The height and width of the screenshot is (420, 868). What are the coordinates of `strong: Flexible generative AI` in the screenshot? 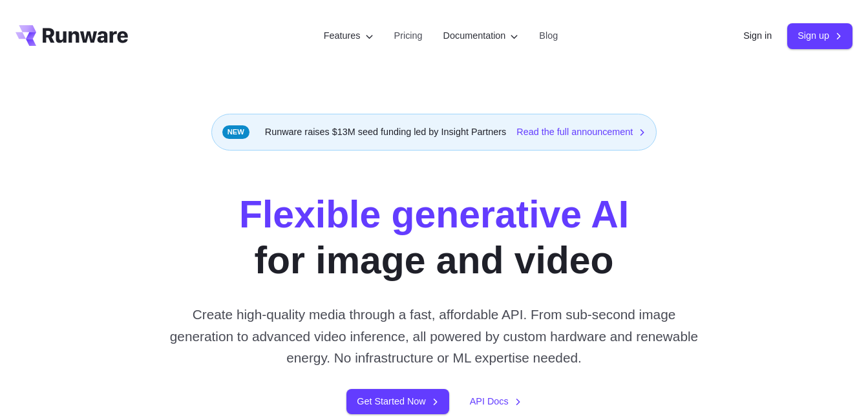 It's located at (434, 214).